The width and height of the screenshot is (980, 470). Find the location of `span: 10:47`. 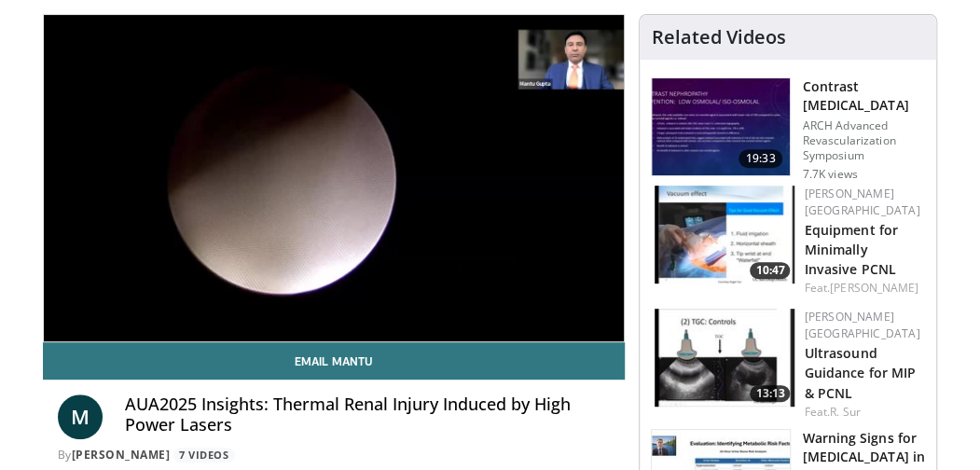

span: 10:47 is located at coordinates (769, 271).